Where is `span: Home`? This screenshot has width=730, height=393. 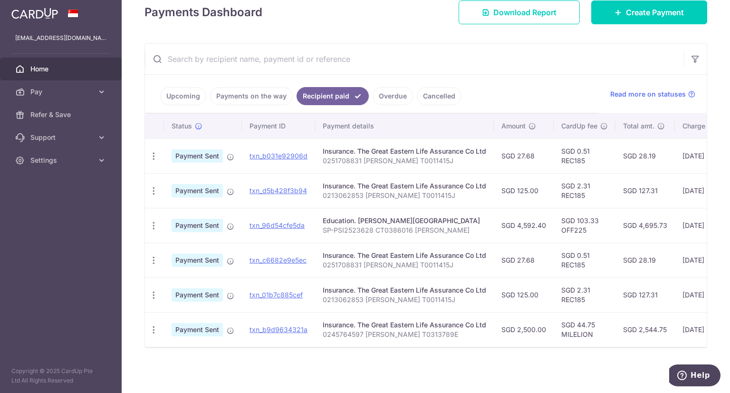 span: Home is located at coordinates (62, 69).